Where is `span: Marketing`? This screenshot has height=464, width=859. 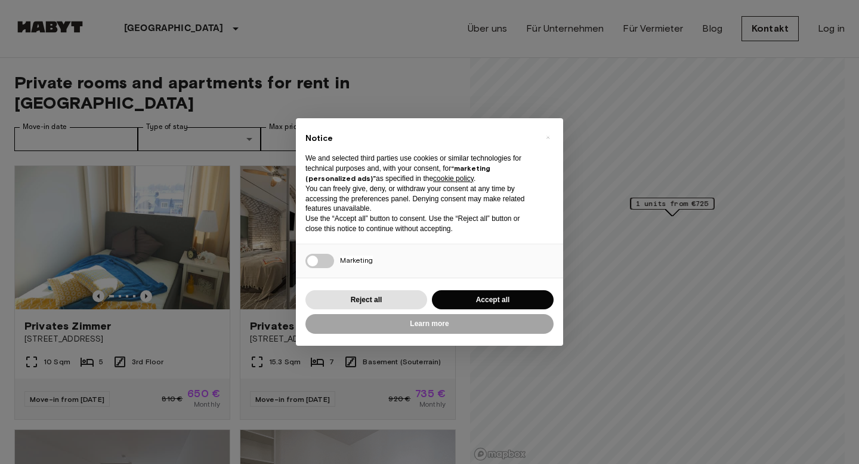
span: Marketing is located at coordinates (356, 260).